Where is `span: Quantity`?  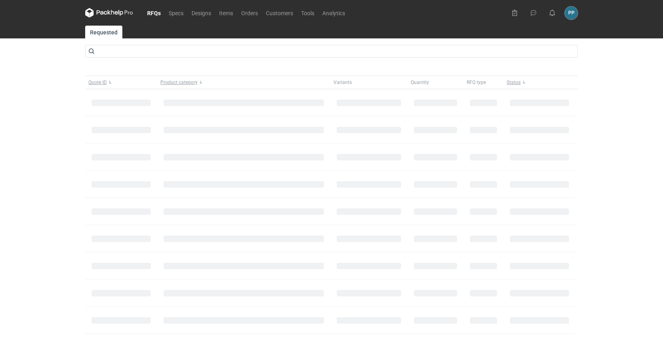 span: Quantity is located at coordinates (420, 82).